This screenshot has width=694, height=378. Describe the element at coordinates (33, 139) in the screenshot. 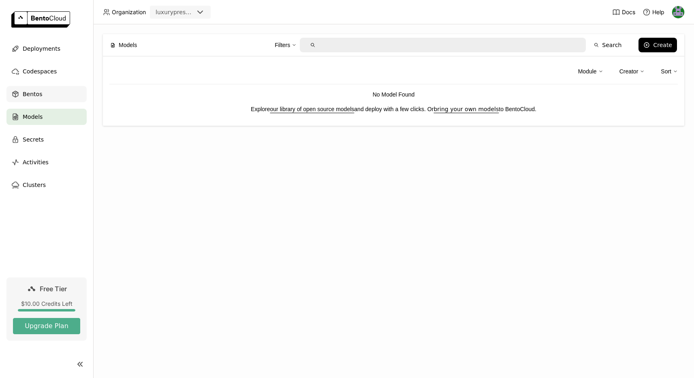

I see `span: Secrets` at that location.